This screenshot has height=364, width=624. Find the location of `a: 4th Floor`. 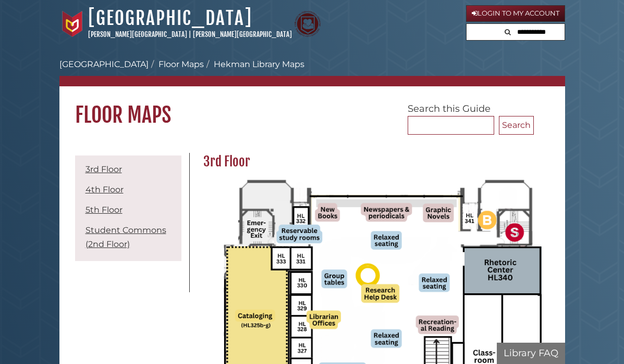

a: 4th Floor is located at coordinates (104, 190).